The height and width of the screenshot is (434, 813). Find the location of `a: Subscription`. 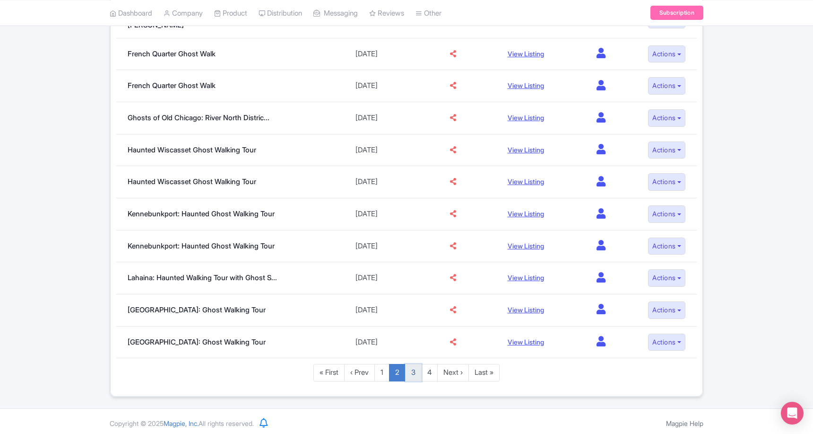

a: Subscription is located at coordinates (677, 13).